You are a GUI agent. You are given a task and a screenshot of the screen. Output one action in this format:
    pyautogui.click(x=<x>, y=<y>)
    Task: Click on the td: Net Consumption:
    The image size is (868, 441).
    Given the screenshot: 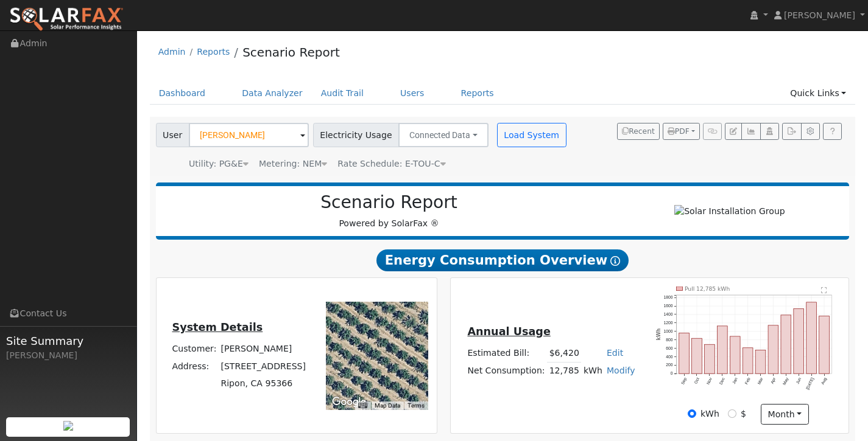 What is the action you would take?
    pyautogui.click(x=506, y=371)
    